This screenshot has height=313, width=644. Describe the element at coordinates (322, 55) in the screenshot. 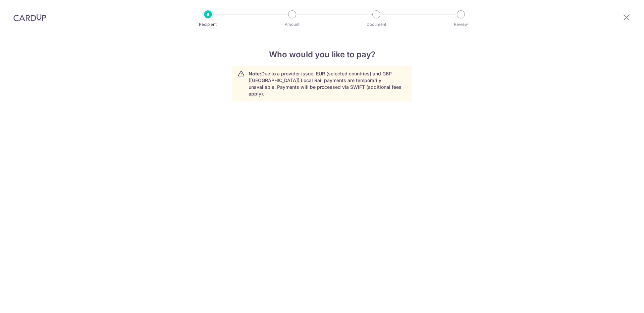

I see `h4: Who would you like to pay?` at that location.